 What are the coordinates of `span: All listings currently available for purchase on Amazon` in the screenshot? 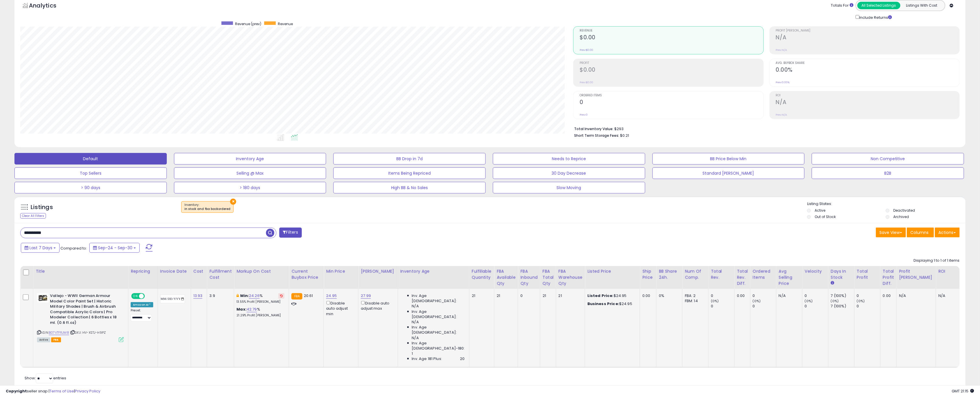 It's located at (43, 339).